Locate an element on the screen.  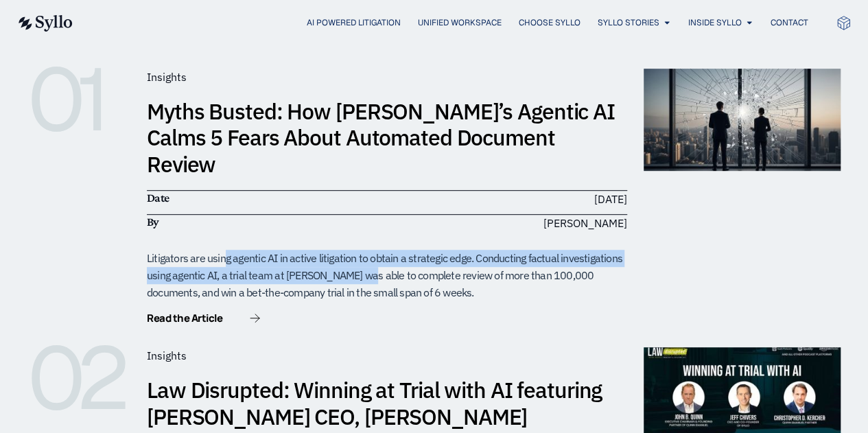
a: Choose Syllo is located at coordinates (550, 23).